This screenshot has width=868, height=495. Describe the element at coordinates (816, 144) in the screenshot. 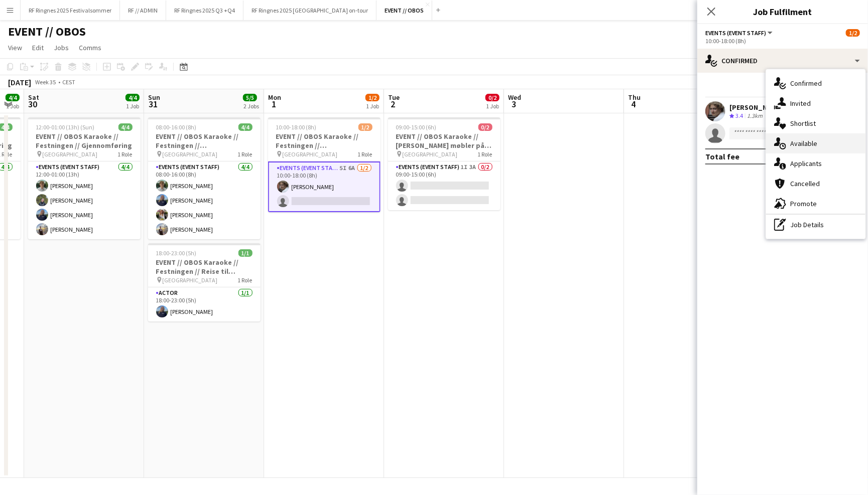

I see `div: Available` at that location.